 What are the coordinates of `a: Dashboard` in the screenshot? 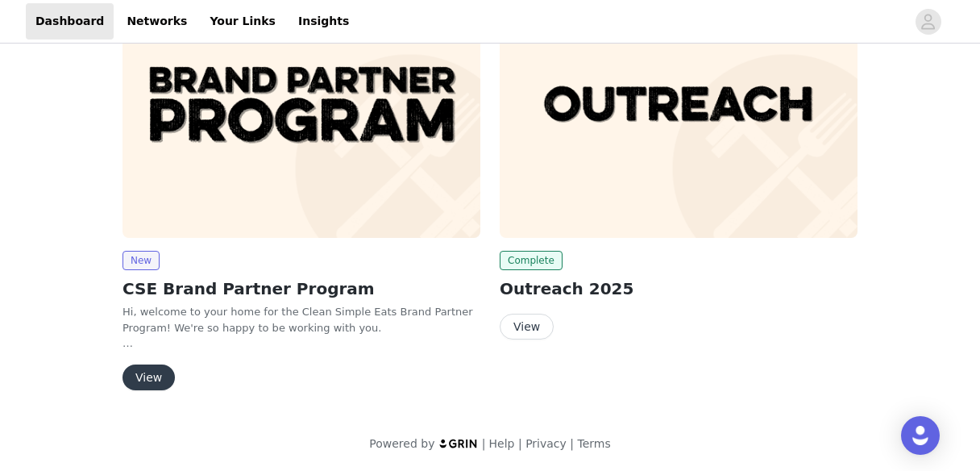 It's located at (70, 21).